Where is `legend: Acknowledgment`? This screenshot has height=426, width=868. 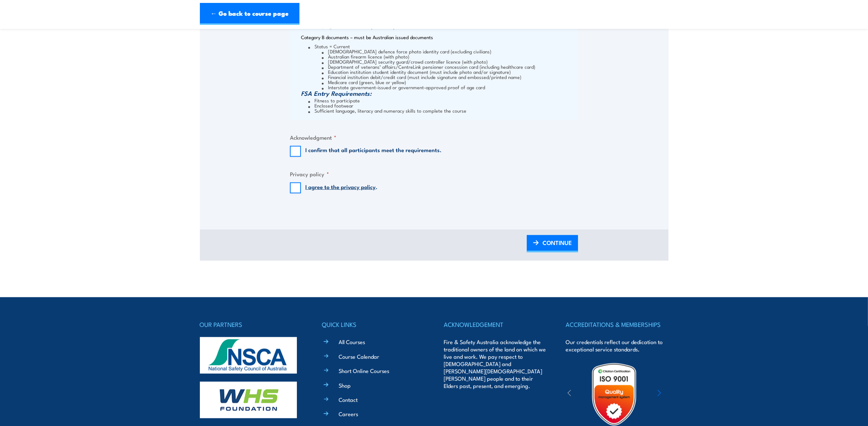 legend: Acknowledgment is located at coordinates (312, 137).